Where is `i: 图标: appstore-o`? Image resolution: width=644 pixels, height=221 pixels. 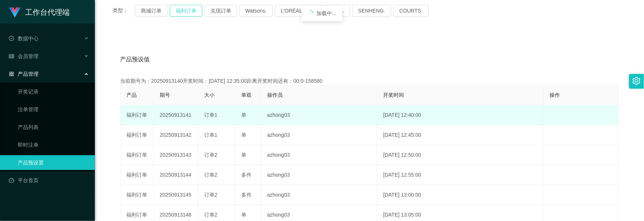 i: 图标: appstore-o is located at coordinates (11, 74).